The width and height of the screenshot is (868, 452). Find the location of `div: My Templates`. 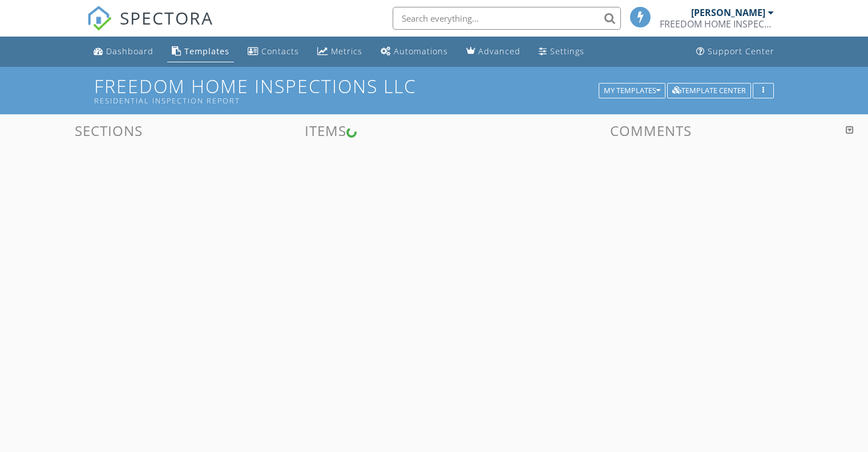

div: My Templates is located at coordinates (632, 91).